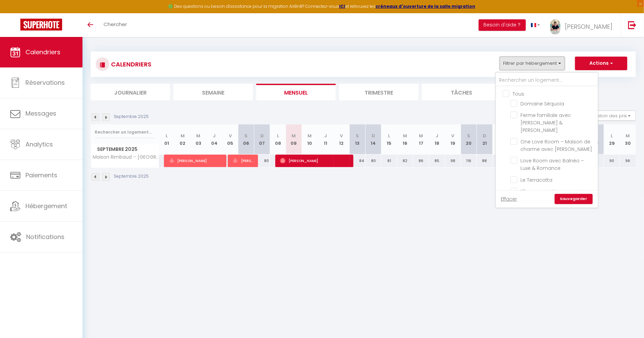 The image size is (644, 338). I want to click on button: Ouvrir le widget de chat LiveChat, so click(15, 13).